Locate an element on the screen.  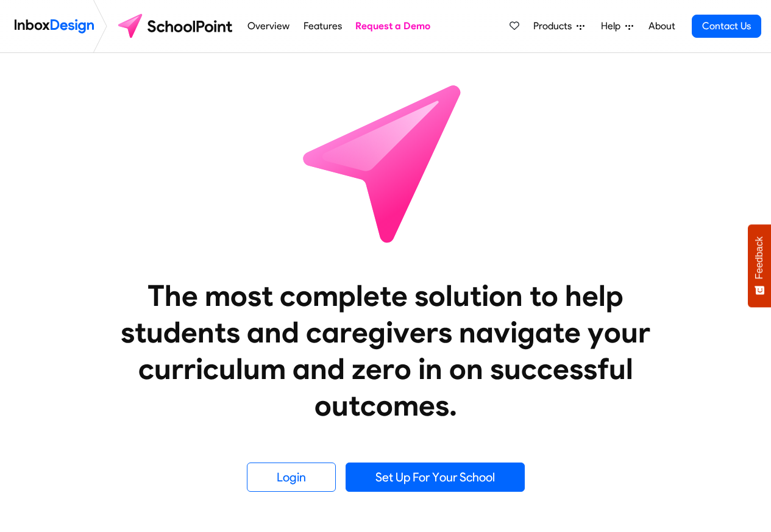
a: Set Up For Your School is located at coordinates (435, 477).